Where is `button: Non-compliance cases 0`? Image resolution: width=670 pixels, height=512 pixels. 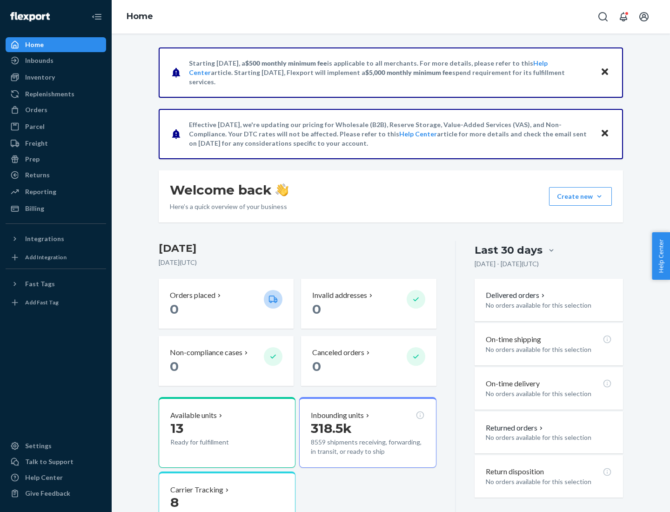
button: Non-compliance cases 0 is located at coordinates (226, 361).